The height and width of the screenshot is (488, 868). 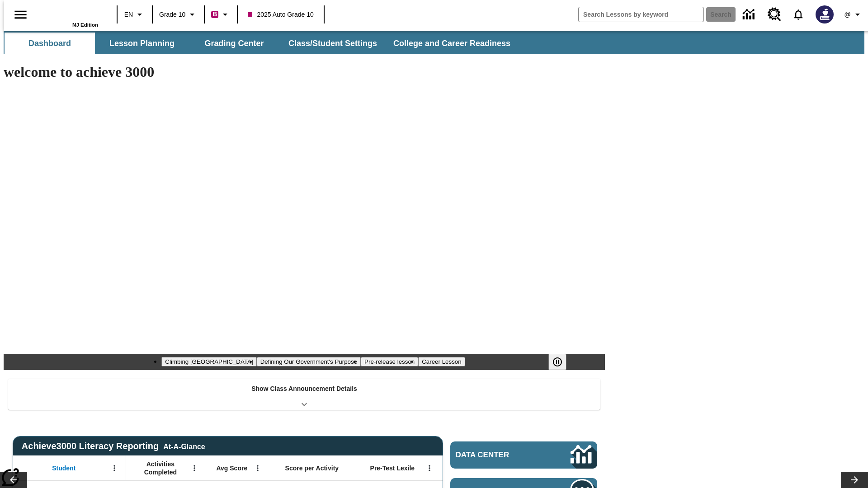 I want to click on button: Slide 3 Pre-release lesson, so click(x=389, y=362).